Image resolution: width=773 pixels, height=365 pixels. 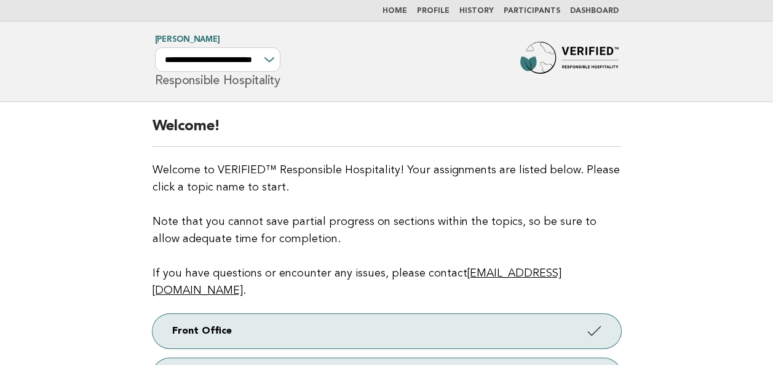 What do you see at coordinates (387, 132) in the screenshot?
I see `h2: Welcome!` at bounding box center [387, 132].